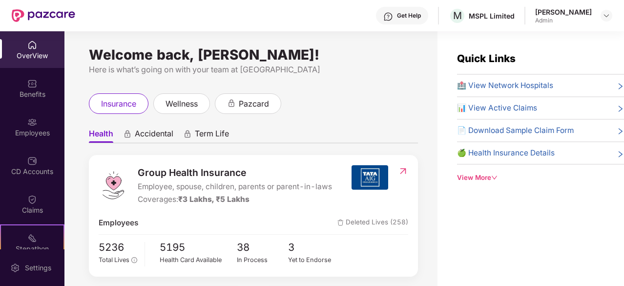 This screenshot has height=286, width=624. What do you see at coordinates (369, 177) in the screenshot?
I see `img: insurerIcon` at bounding box center [369, 177].